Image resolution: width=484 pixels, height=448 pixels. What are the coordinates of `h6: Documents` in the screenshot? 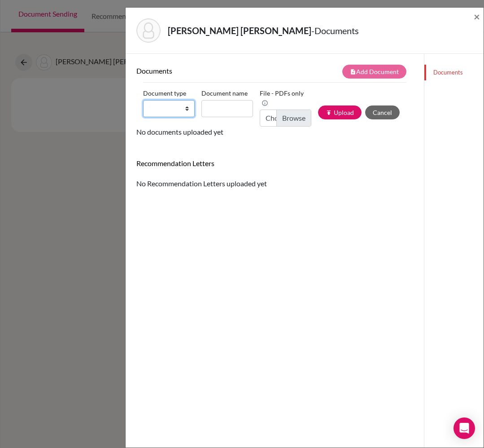 It's located at (206, 70).